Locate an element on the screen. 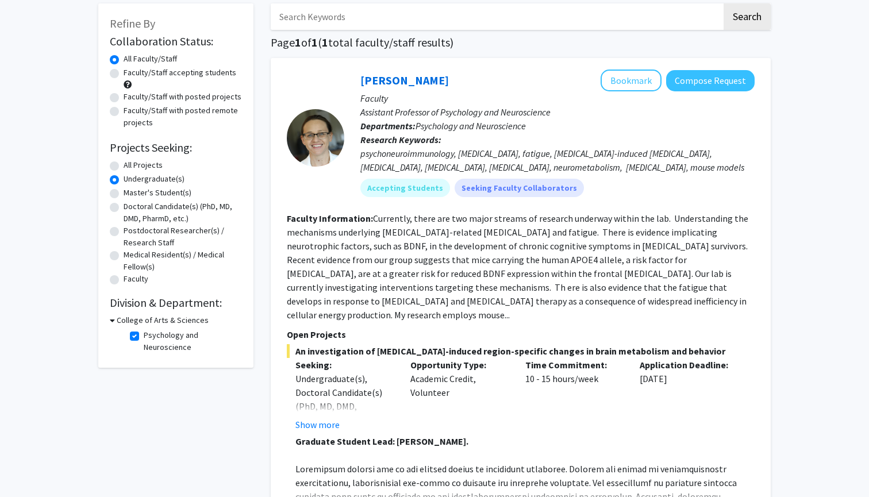 The width and height of the screenshot is (869, 497). p: Assistant Professor of Psychology and Neuroscience is located at coordinates (557, 112).